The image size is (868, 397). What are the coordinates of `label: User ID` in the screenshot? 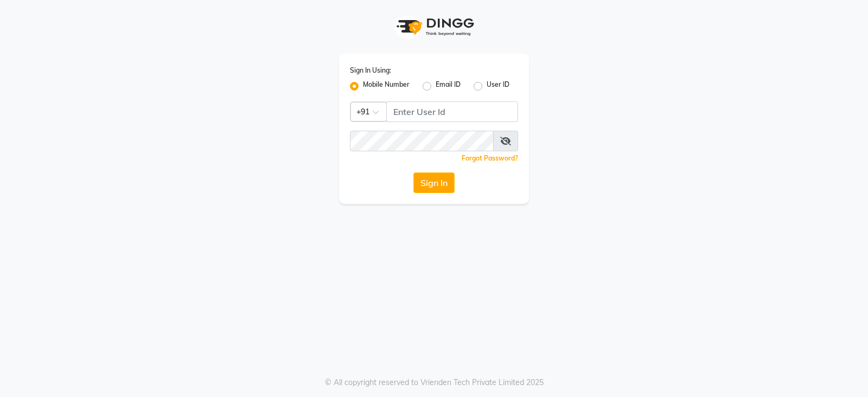 It's located at (498, 86).